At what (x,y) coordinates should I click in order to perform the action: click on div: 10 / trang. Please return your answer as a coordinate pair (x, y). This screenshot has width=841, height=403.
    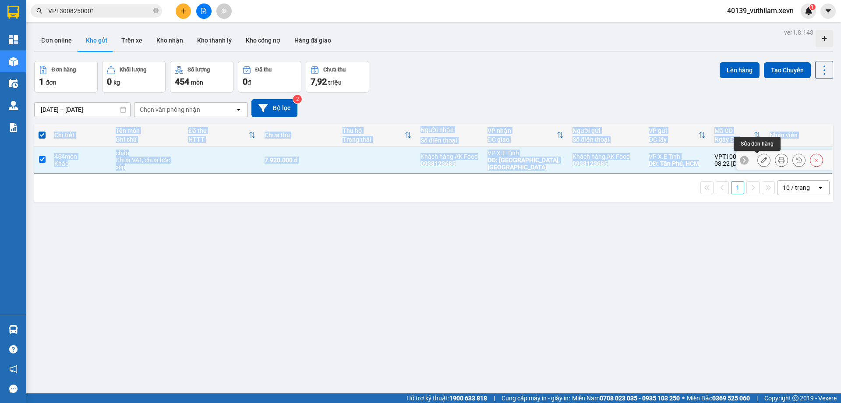
    Looking at the image, I should click on (796, 187).